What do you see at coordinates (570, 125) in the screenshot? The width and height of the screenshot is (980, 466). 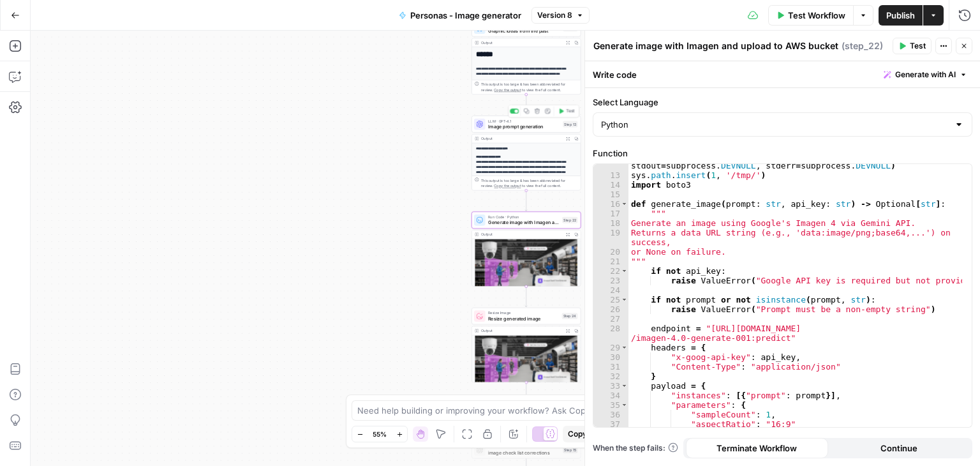 I see `div: Step 13` at bounding box center [570, 125].